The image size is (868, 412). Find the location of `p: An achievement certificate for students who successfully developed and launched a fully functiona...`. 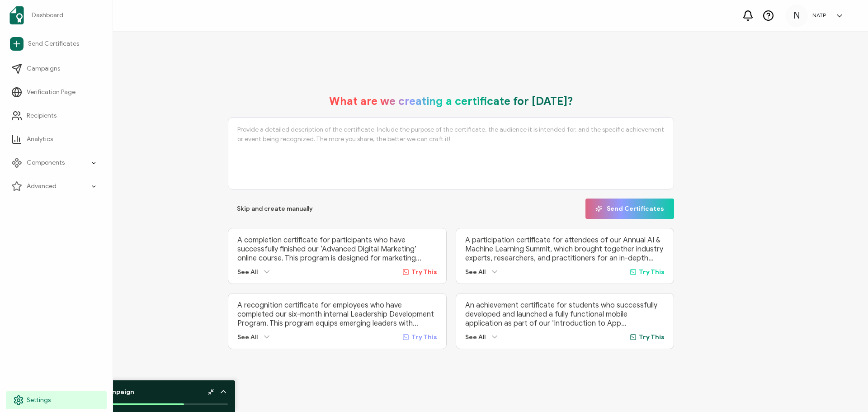

p: An achievement certificate for students who successfully developed and launched a fully functiona... is located at coordinates (566, 315).